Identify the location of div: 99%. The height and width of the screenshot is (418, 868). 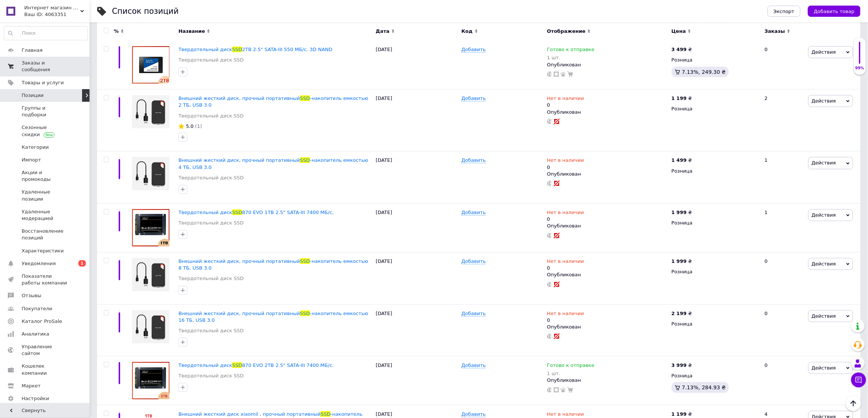
(860, 69).